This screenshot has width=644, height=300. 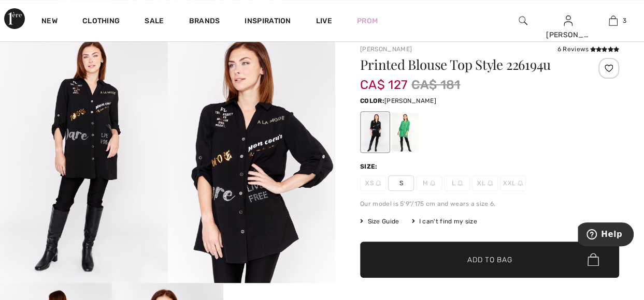 What do you see at coordinates (489, 259) in the screenshot?
I see `span: Add to Bag` at bounding box center [489, 259].